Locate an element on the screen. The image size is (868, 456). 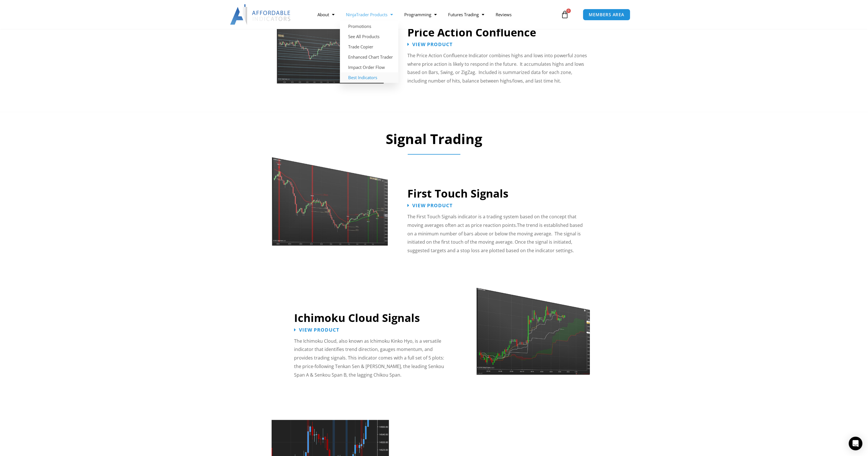
a: Ichimoku Cloud Signals is located at coordinates (357, 318).